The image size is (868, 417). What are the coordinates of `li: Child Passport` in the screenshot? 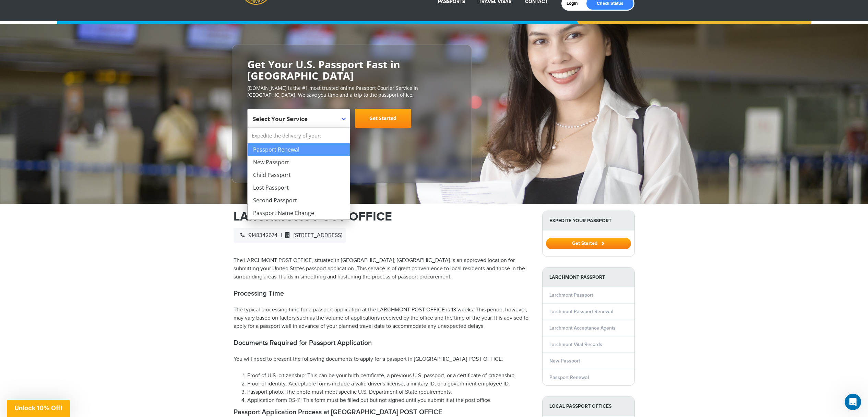 It's located at (299, 175).